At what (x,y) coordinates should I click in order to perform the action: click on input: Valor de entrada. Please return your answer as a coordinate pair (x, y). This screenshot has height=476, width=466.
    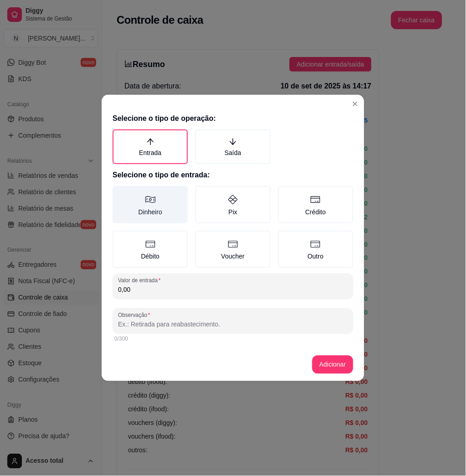
    Looking at the image, I should click on (233, 290).